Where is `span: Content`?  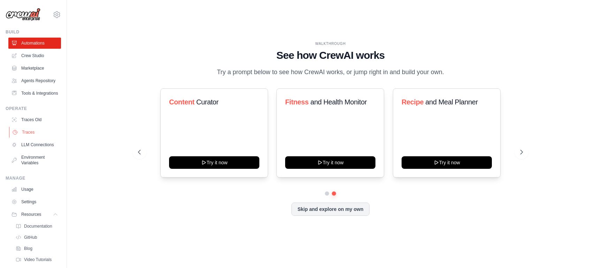 span: Content is located at coordinates (182, 102).